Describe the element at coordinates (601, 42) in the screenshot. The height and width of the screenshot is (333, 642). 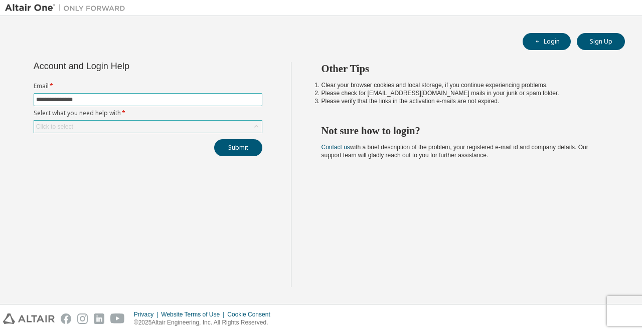
I see `button: Sign Up` at that location.